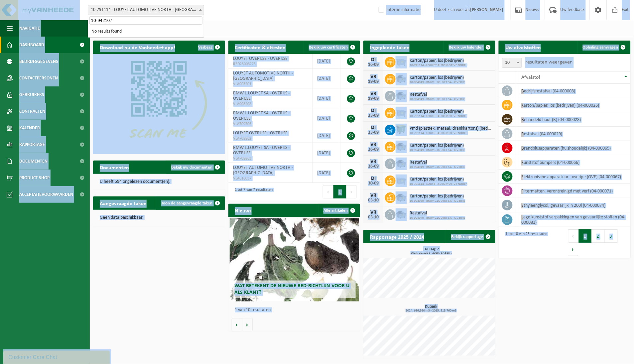 Image resolution: width=634 pixels, height=364 pixels. I want to click on a: Bekijk uw documenten, so click(195, 167).